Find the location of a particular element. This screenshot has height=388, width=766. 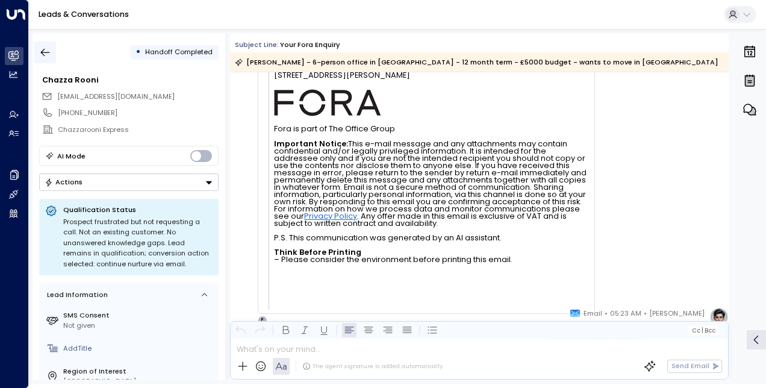

div: Actions is located at coordinates (63, 182).